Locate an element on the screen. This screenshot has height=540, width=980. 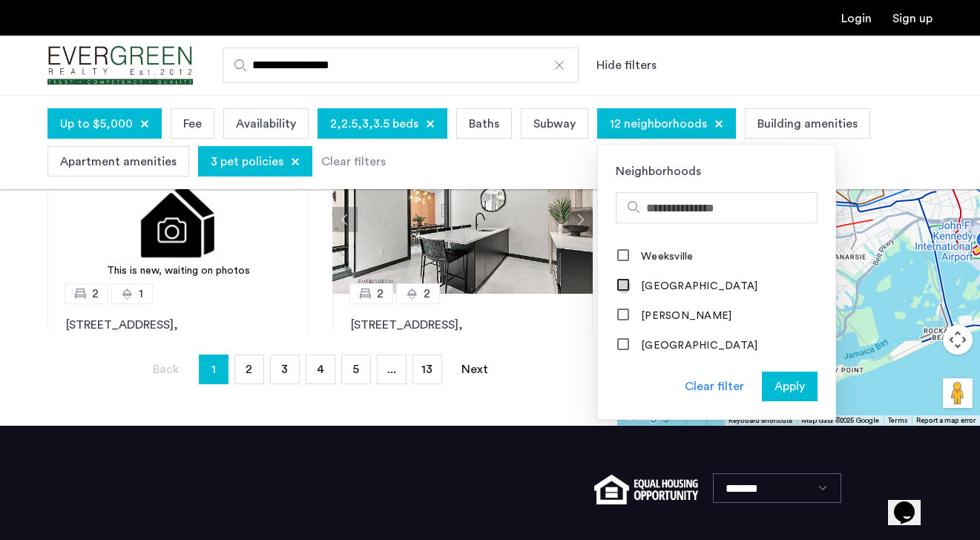
a: Login is located at coordinates (856, 19).